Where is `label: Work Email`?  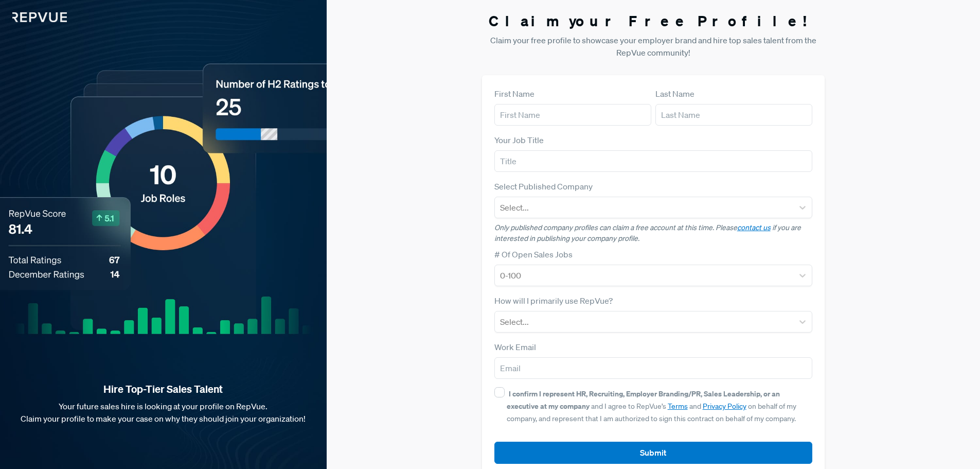
label: Work Email is located at coordinates (515, 347).